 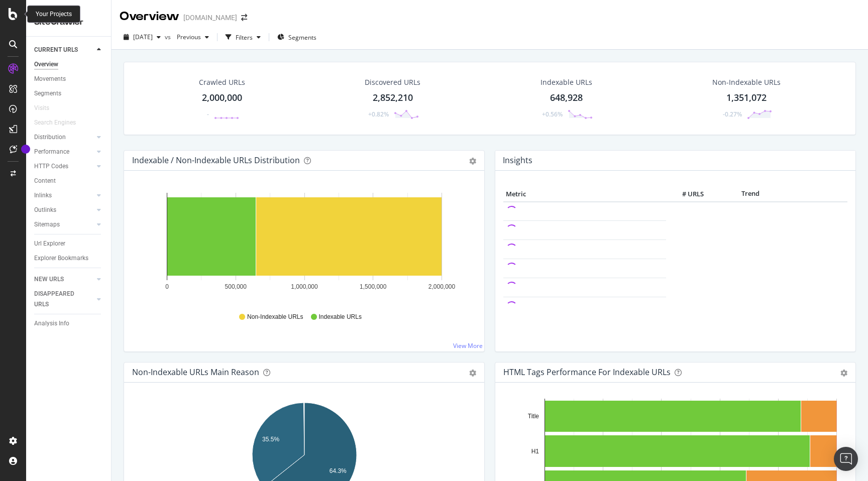 I want to click on div: HTML Tags Performance for Indexable URLs, so click(x=586, y=372).